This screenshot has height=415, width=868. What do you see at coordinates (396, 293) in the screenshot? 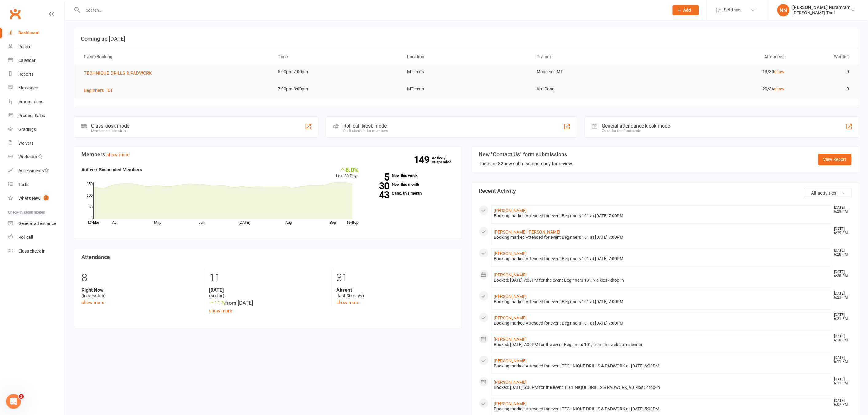
I see `div: (last 30 days)` at bounding box center [396, 293].